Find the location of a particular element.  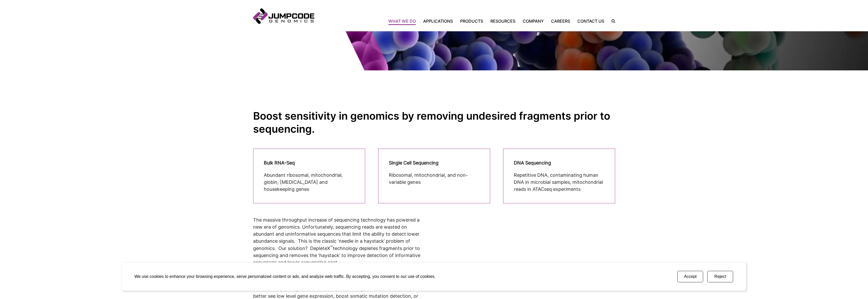

span: We use cookies to enhance your browsing experience, serve personalized content or ads, and analyz... is located at coordinates (285, 277).